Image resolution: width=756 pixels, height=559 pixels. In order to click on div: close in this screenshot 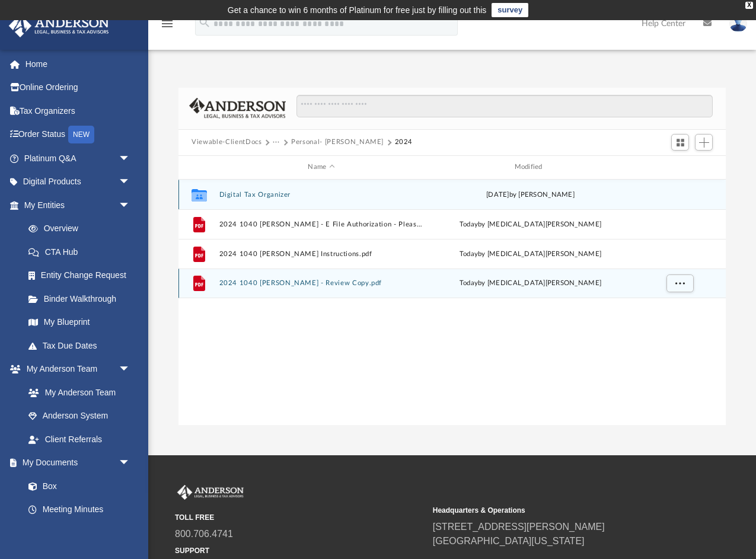, I will do `click(749, 5)`.